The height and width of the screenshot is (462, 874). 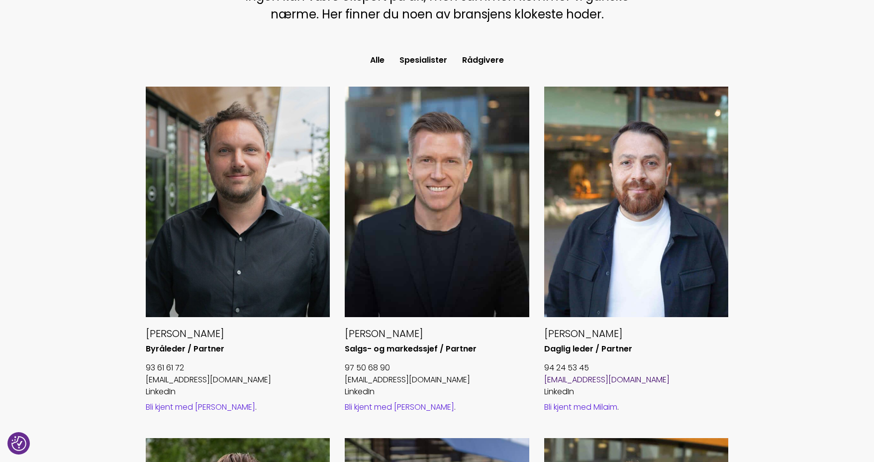 What do you see at coordinates (377, 60) in the screenshot?
I see `button: Alle` at bounding box center [377, 60].